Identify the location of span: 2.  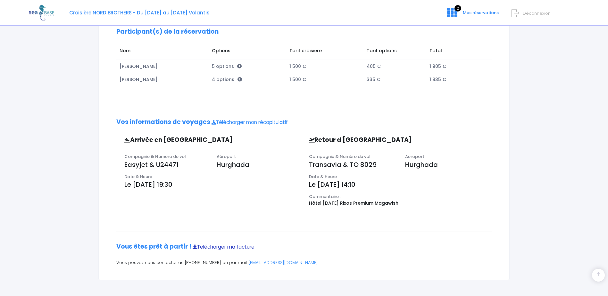
(457, 8).